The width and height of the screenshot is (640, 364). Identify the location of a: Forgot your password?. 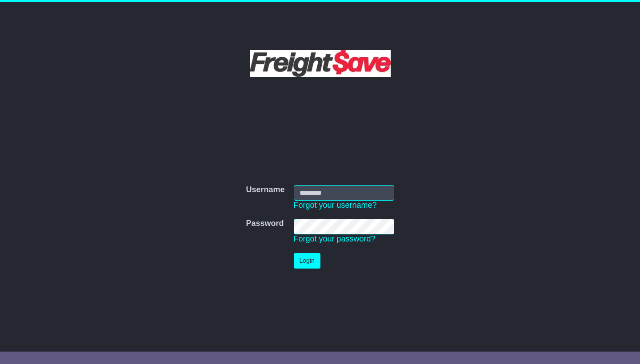
(334, 239).